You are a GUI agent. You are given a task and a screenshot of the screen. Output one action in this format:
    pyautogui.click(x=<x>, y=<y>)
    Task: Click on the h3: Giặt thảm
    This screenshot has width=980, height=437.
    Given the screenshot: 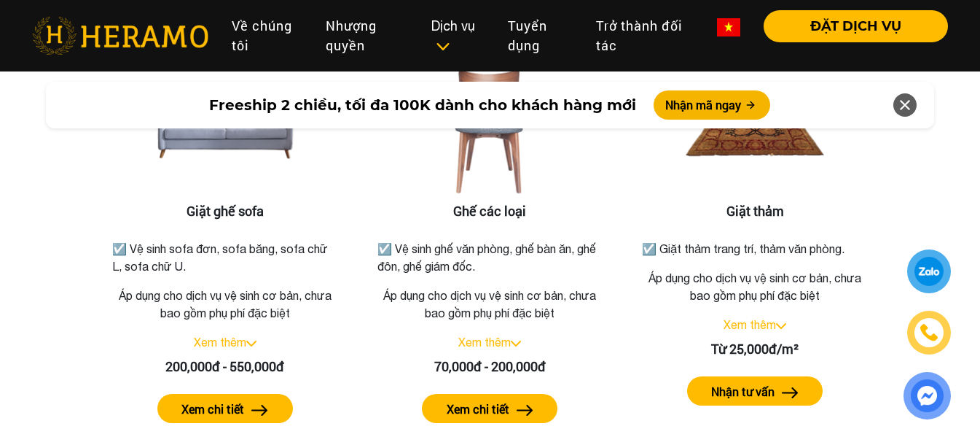 What is the action you would take?
    pyautogui.click(x=755, y=211)
    